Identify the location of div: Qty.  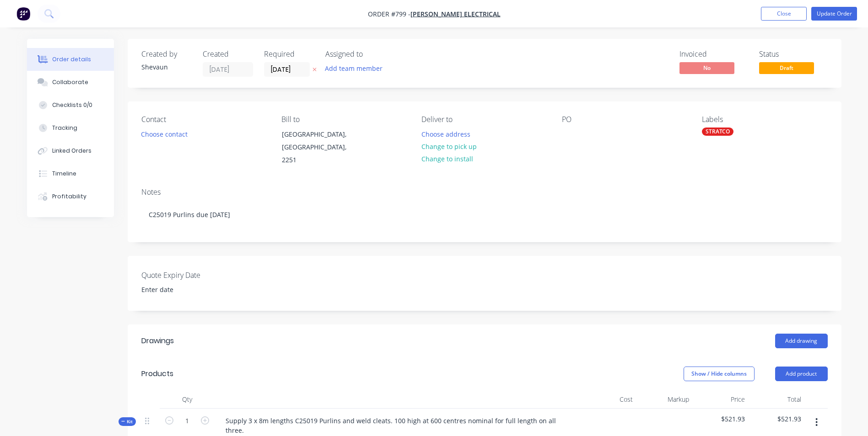
(187, 399).